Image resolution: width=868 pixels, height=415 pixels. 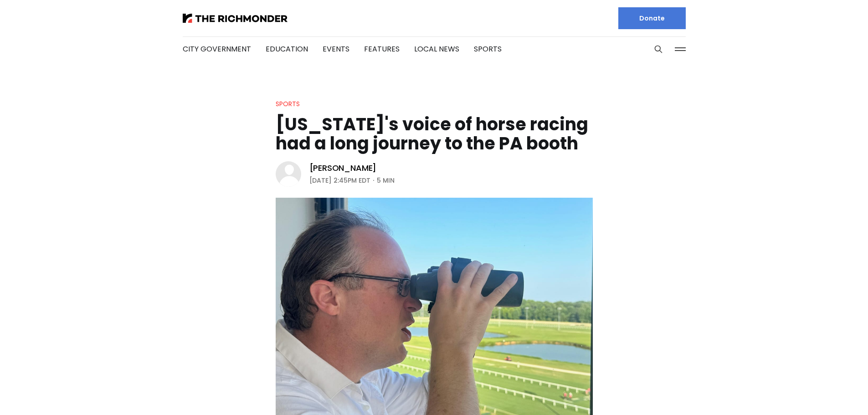 What do you see at coordinates (436, 49) in the screenshot?
I see `a: Local News` at bounding box center [436, 49].